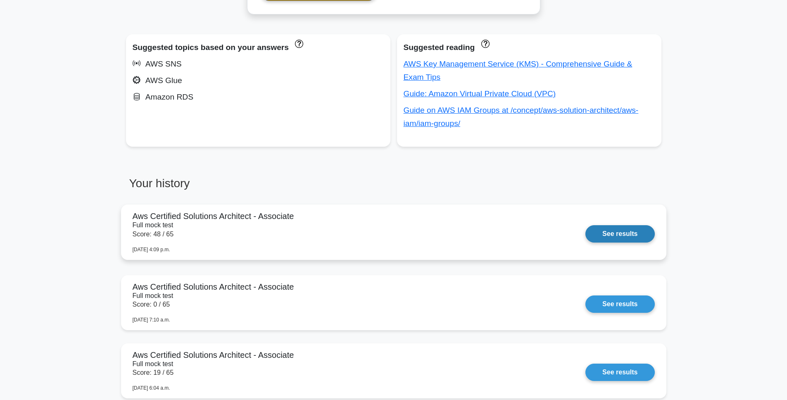 This screenshot has width=787, height=400. Describe the element at coordinates (484, 43) in the screenshot. I see `a: These concepts have been answered less than 50% correct. The guides disapear when you answer ques...` at that location.